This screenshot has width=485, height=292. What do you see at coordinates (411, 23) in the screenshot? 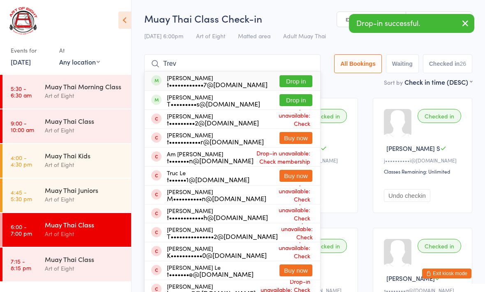
I see `div: Drop-in successful.` at bounding box center [411, 23].